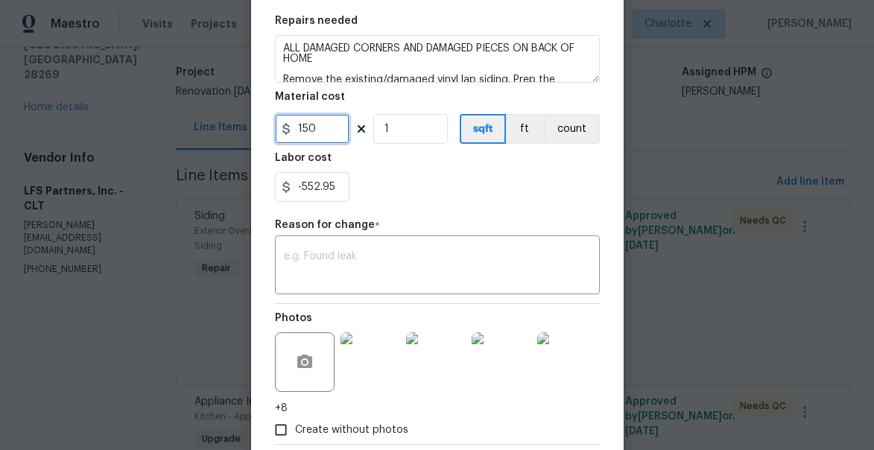 The width and height of the screenshot is (874, 450). What do you see at coordinates (437, 59) in the screenshot?
I see `textarea: ALL DAMAGED CORNERS AND DAMAGED PIECES ON BACK OF HOME Remove the existing/damaged vinyl lap sidi...` at bounding box center [437, 59].